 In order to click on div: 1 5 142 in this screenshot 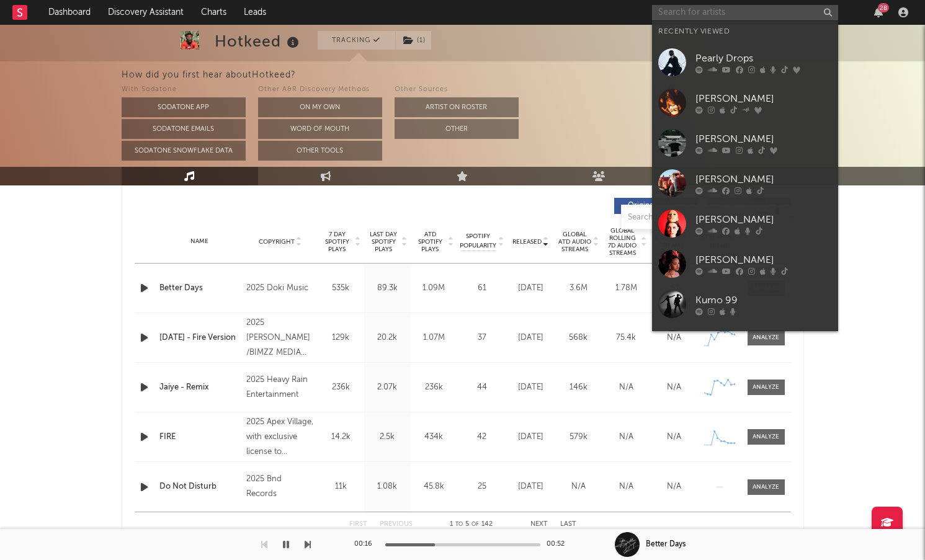, I will do `click(471, 525)`.